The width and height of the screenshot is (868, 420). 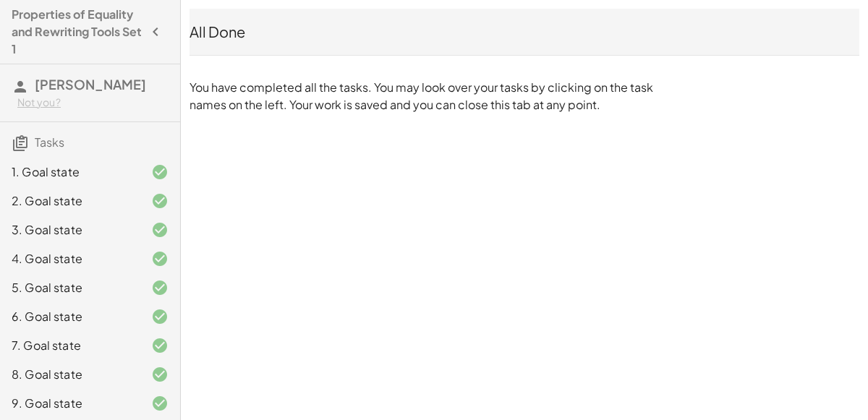 What do you see at coordinates (524, 32) in the screenshot?
I see `div: All Done` at bounding box center [524, 32].